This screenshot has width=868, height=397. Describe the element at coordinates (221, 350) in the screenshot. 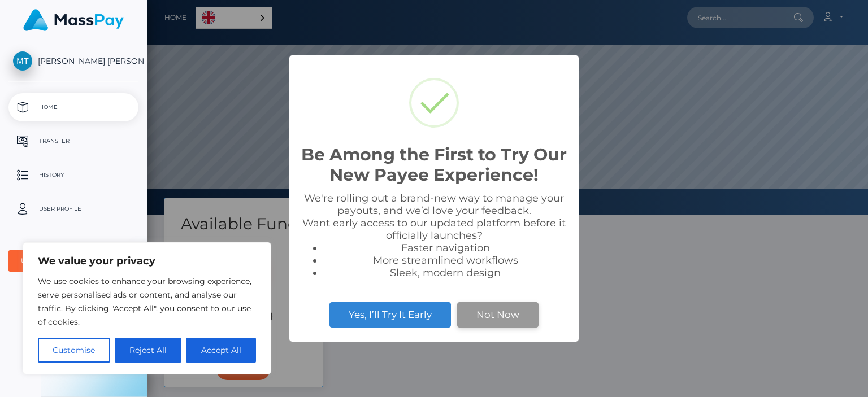

I see `button: Accept All` at that location.